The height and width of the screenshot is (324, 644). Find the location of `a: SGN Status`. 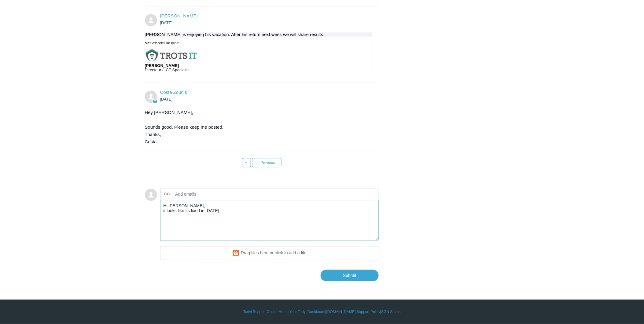

a: SGN Status is located at coordinates (391, 312).